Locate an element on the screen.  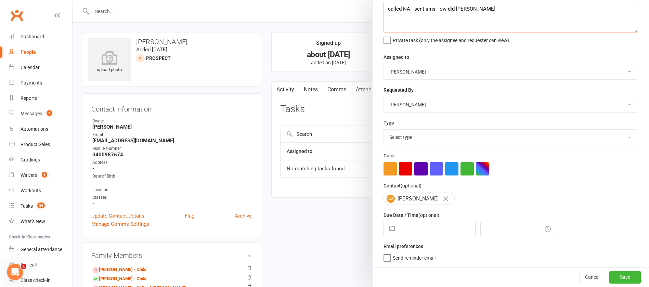
a: Dashboard is located at coordinates (40, 37).